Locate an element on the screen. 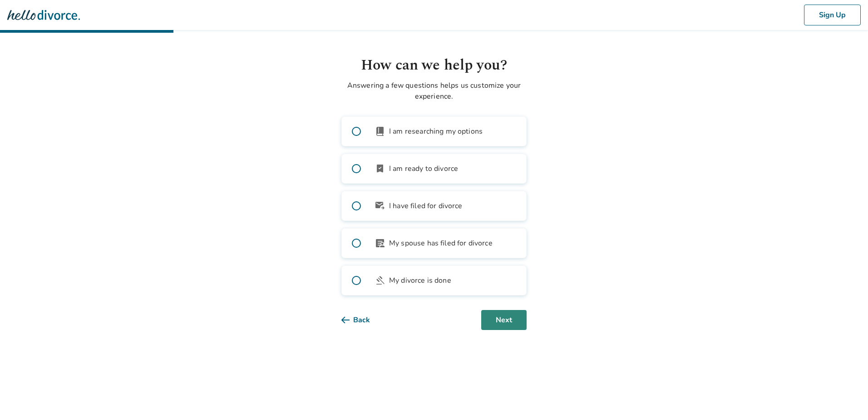 The width and height of the screenshot is (868, 420). button: Next is located at coordinates (504, 320).